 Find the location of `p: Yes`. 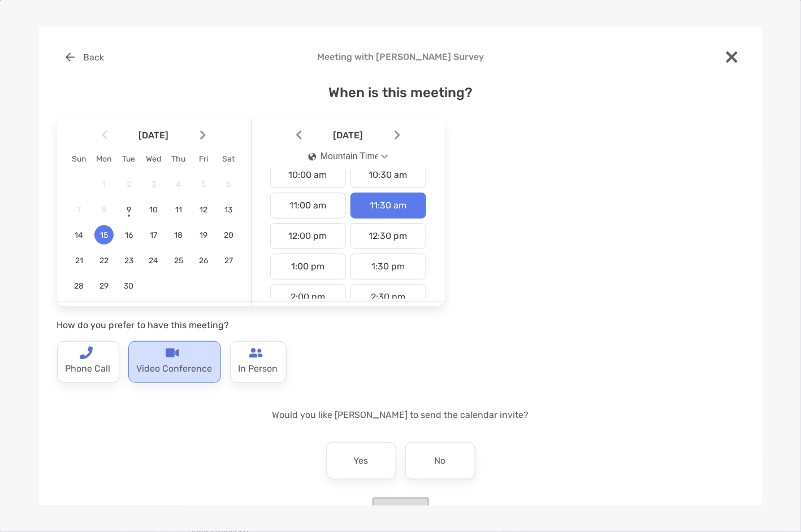

p: Yes is located at coordinates (361, 461).